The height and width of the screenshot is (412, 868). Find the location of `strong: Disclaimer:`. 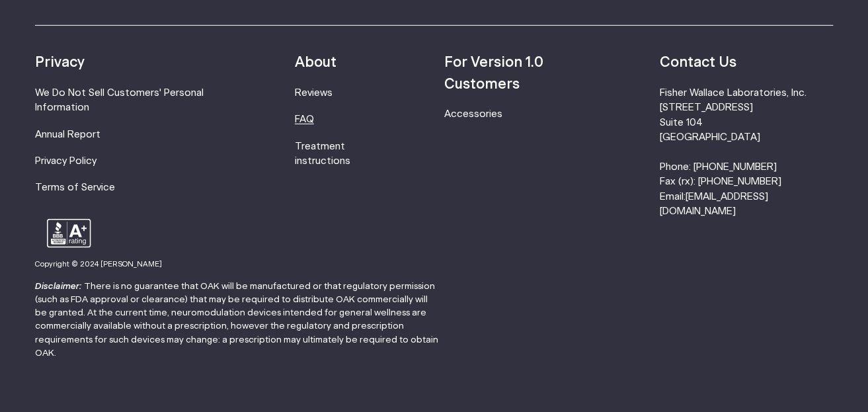

strong: Disclaimer: is located at coordinates (58, 286).